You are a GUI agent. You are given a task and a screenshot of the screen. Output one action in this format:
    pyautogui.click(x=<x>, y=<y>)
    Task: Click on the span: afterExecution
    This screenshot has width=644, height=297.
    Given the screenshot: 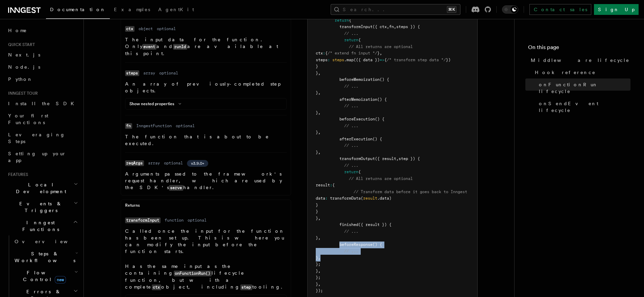 What is the action you would take?
    pyautogui.click(x=356, y=139)
    